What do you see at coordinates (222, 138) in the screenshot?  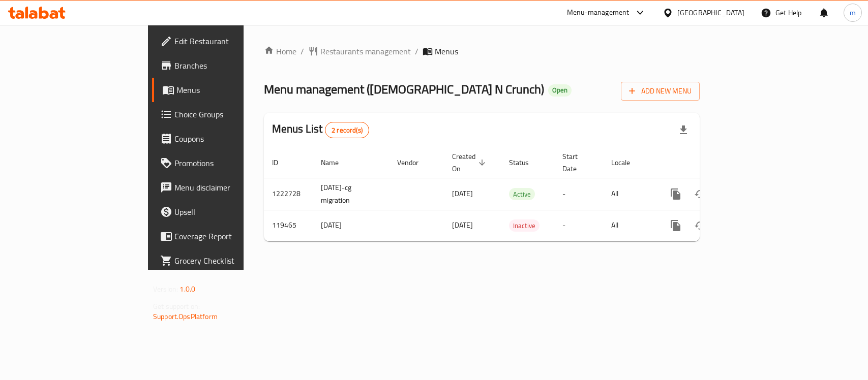 I see `a: Coupons` at bounding box center [222, 138].